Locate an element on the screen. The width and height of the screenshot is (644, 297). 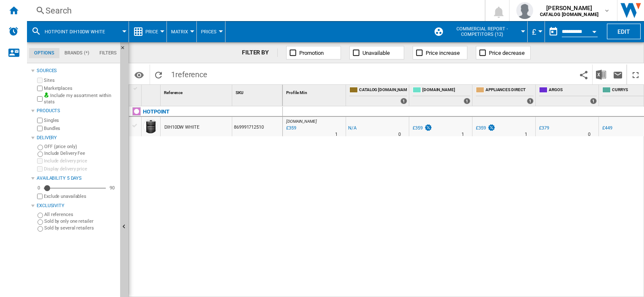
button: Send this report by email is located at coordinates (617, 74).